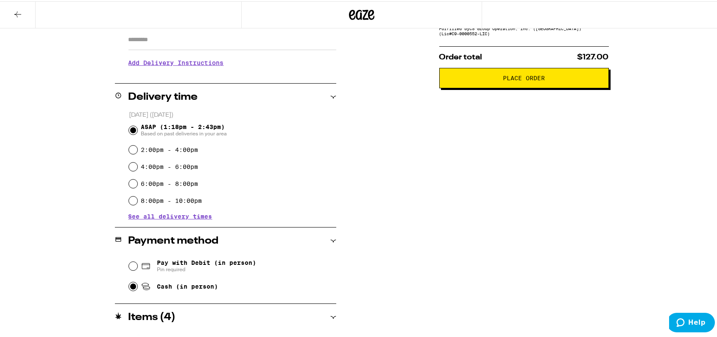  I want to click on span: Place Order, so click(524, 77).